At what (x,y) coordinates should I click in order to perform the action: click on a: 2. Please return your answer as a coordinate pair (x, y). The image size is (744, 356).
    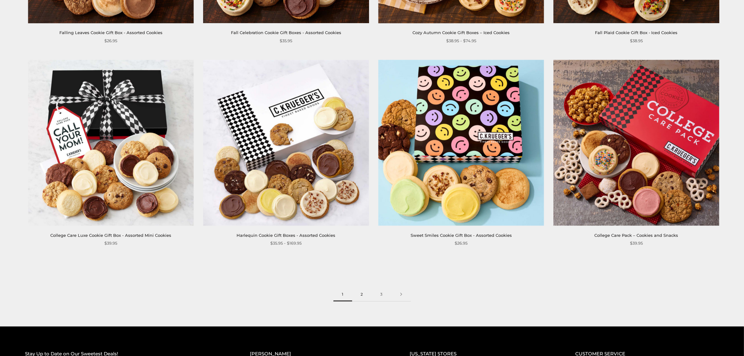
    Looking at the image, I should click on (362, 294).